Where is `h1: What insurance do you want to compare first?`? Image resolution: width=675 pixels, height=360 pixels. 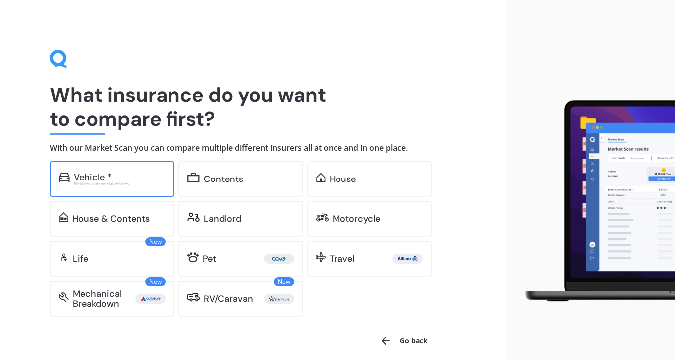
h1: What insurance do you want to compare first? is located at coordinates (253, 107).